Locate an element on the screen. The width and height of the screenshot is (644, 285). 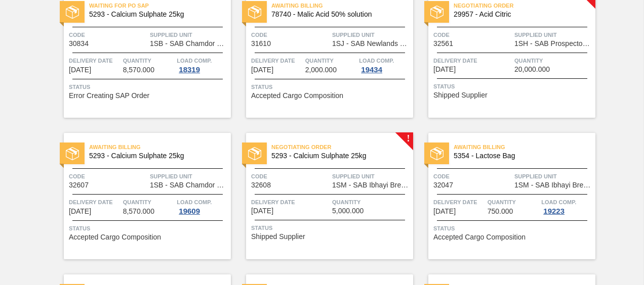
span: 08/21/2025 is located at coordinates (80, 70).